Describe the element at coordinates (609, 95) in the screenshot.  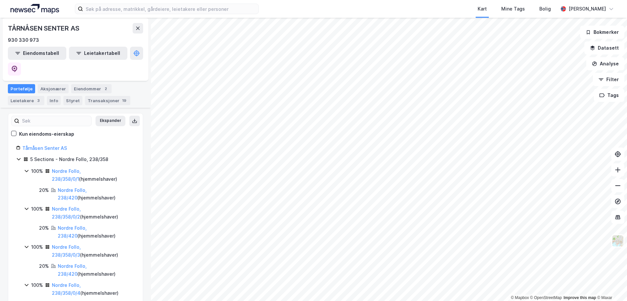
I see `button: Tags` at that location.